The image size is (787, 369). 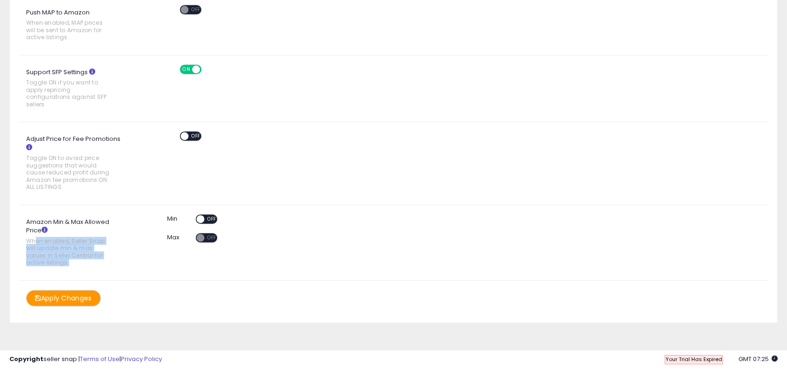 What do you see at coordinates (172, 238) in the screenshot?
I see `label: Max` at bounding box center [172, 238].